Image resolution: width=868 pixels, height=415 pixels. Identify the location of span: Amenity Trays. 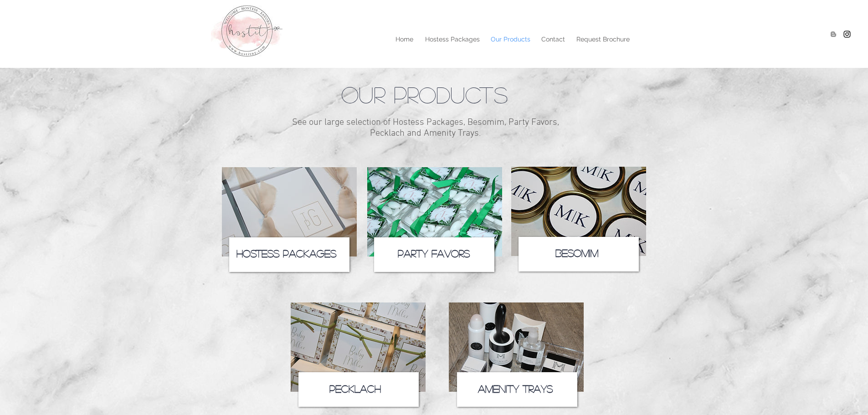
(515, 388).